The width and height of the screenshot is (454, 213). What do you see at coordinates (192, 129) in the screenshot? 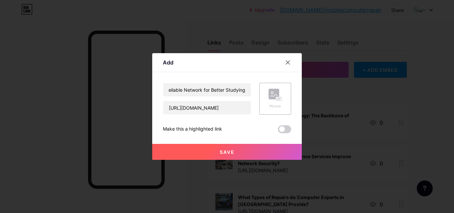
I see `div: Make this a highlighted link` at bounding box center [192, 129].